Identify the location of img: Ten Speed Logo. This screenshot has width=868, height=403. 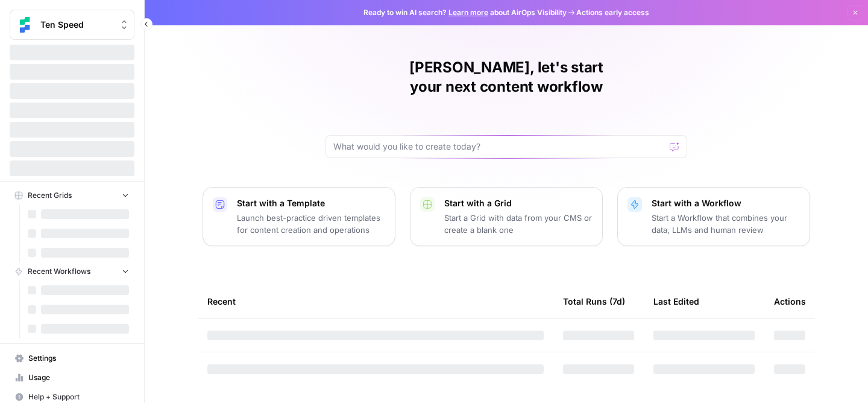
(24, 24).